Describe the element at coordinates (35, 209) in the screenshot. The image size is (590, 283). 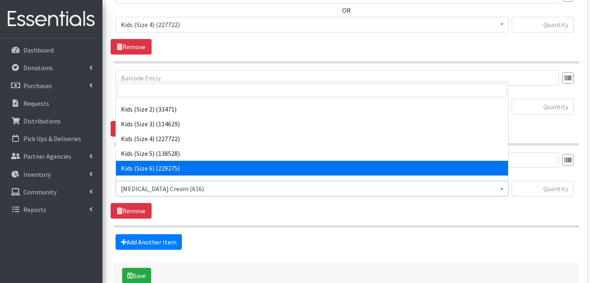
I see `p: Reports` at that location.